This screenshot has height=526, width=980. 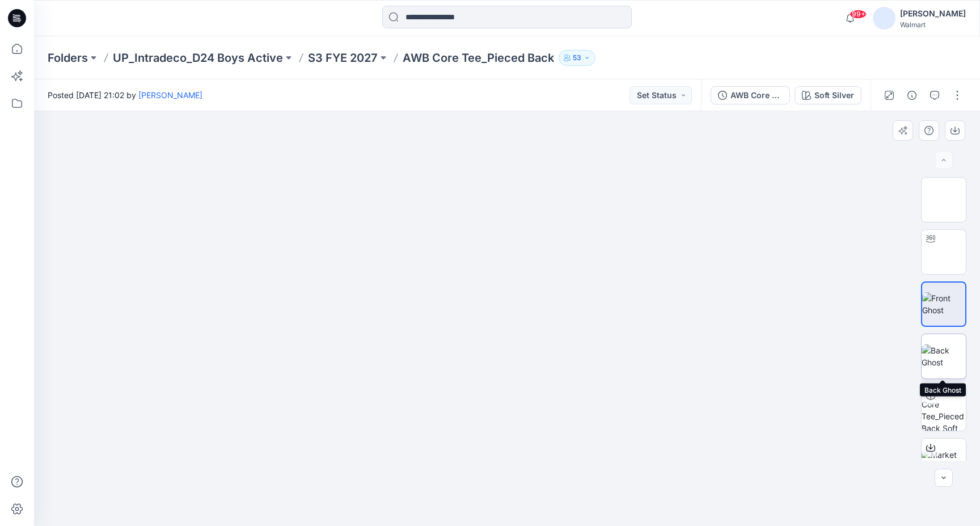 I want to click on img: AWB Core Tee_Pieced Back Soft Silver, so click(x=944, y=409).